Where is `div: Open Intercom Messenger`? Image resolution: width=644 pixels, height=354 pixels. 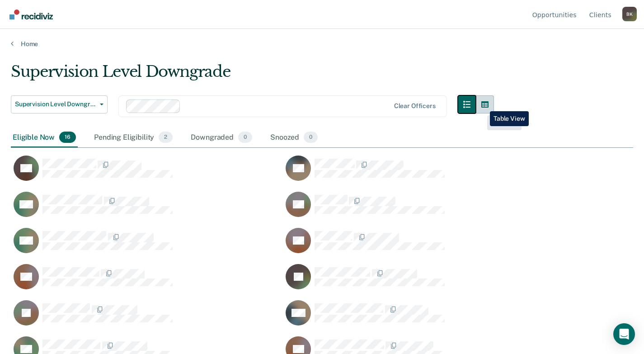 div: Open Intercom Messenger is located at coordinates (624, 334).